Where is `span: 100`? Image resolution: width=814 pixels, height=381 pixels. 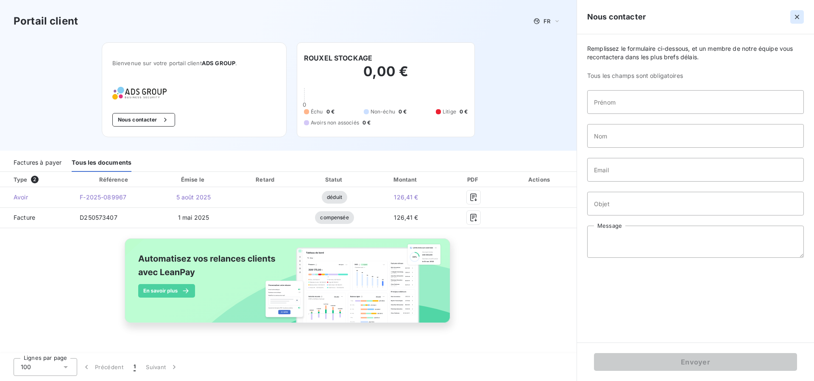 span: 100 is located at coordinates (26, 367).